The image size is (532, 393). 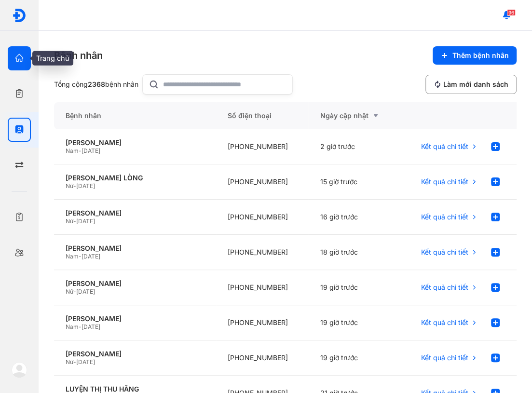 What do you see at coordinates (354, 252) in the screenshot?
I see `div: 18 giờ trước` at bounding box center [354, 252].